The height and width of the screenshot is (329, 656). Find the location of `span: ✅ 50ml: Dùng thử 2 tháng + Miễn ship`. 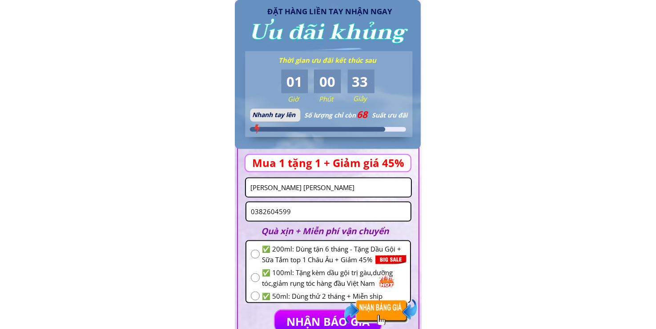

span: ✅ 50ml: Dùng thử 2 tháng + Miễn ship is located at coordinates (334, 296).